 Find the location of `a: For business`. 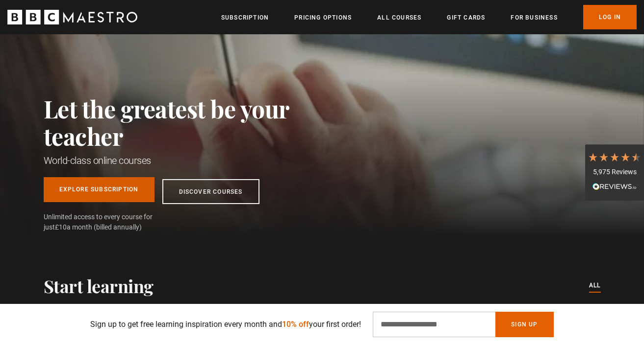

a: For business is located at coordinates (534, 18).